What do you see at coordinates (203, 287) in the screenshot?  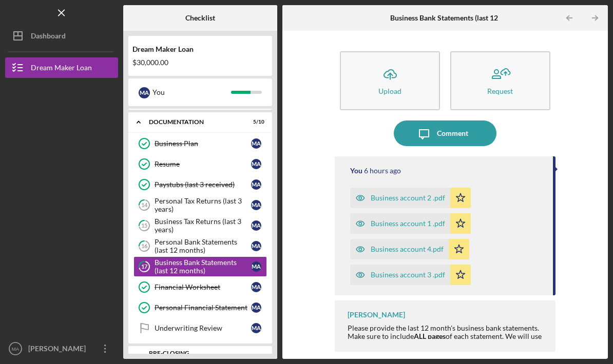 I see `div: Financial Worksheet` at bounding box center [203, 287].